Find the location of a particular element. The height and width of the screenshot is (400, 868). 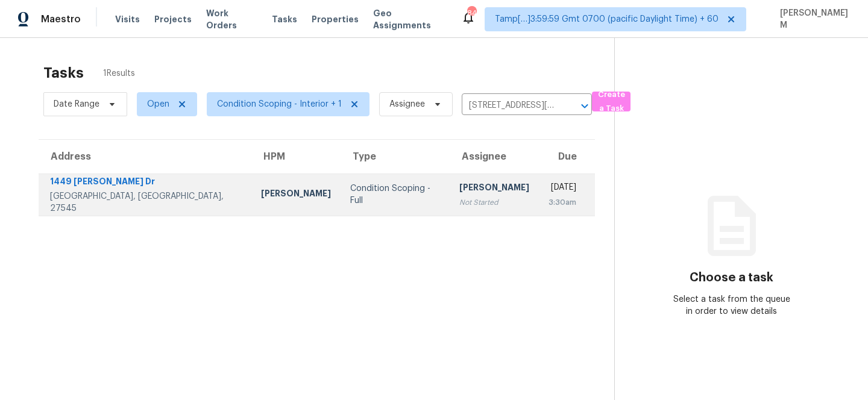

div: 3:30am is located at coordinates (563, 202).